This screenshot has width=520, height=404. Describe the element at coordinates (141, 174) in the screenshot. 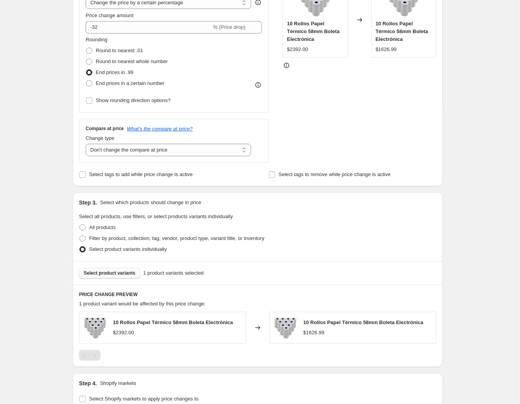

I see `span: Select tags to add while price change is active` at that location.